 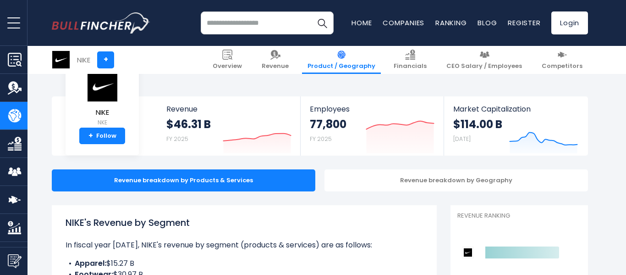 I want to click on a: Financials, so click(x=410, y=60).